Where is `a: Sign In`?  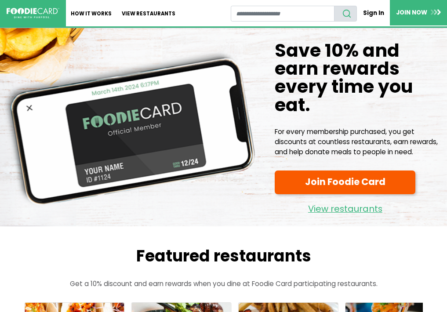
a: Sign In is located at coordinates (373, 13).